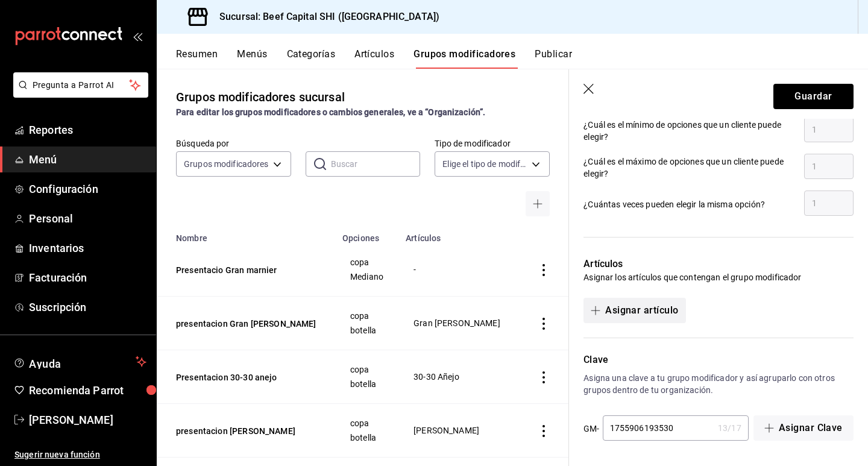 This screenshot has height=466, width=868. Describe the element at coordinates (718, 360) in the screenshot. I see `p: Clave` at that location.